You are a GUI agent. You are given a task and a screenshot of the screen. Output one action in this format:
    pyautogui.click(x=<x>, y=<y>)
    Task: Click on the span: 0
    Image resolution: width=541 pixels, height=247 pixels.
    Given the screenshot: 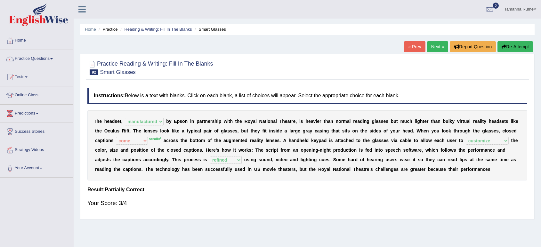 What is the action you would take?
    pyautogui.click(x=496, y=5)
    